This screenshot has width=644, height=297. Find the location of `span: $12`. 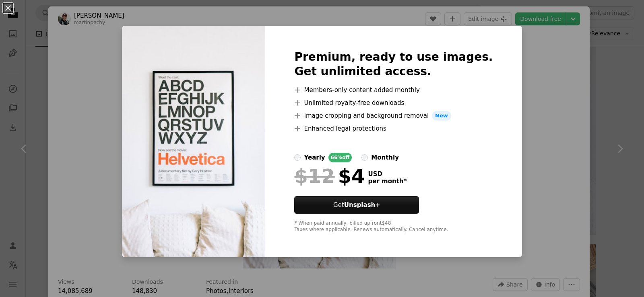

span: $12 is located at coordinates (314, 176).